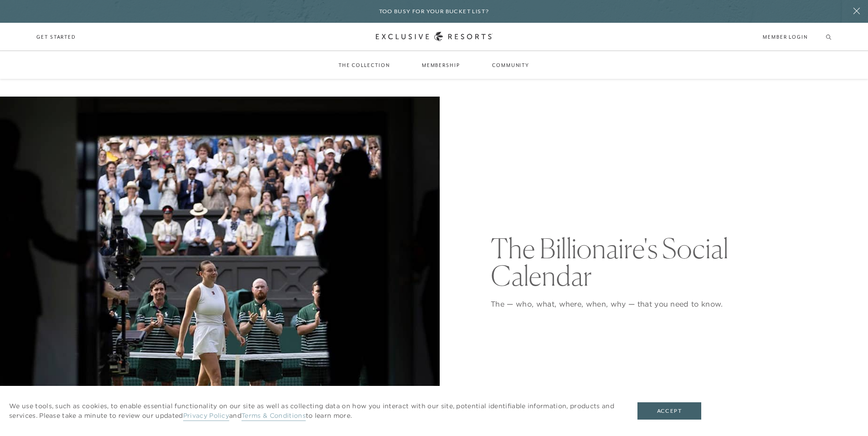 This screenshot has height=436, width=868. I want to click on button: Accept, so click(669, 411).